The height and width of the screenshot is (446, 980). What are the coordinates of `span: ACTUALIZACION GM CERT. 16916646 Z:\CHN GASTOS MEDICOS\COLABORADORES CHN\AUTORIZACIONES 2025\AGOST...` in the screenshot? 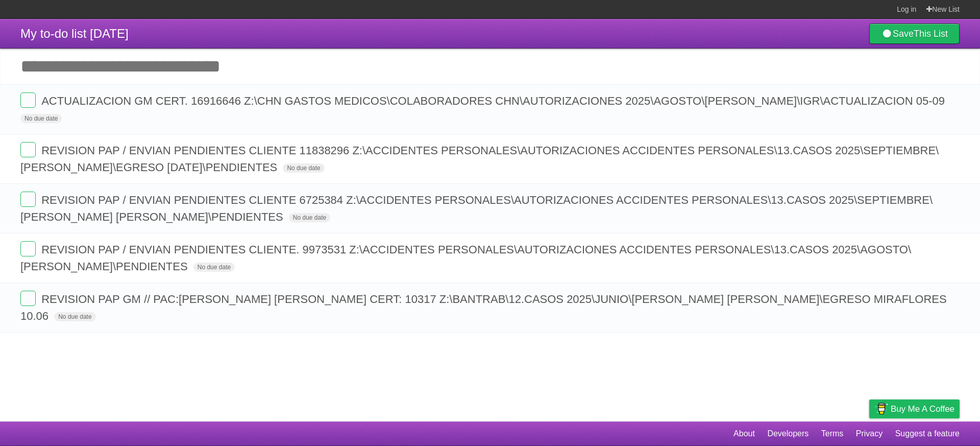 It's located at (494, 101).